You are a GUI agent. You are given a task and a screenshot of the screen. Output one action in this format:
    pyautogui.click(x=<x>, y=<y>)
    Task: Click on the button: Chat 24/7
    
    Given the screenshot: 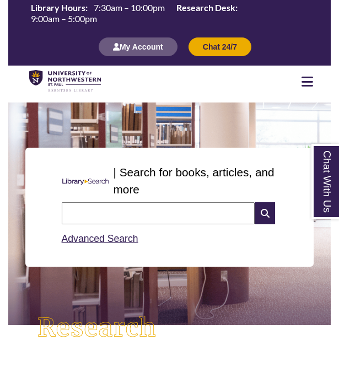 What is the action you would take?
    pyautogui.click(x=220, y=47)
    